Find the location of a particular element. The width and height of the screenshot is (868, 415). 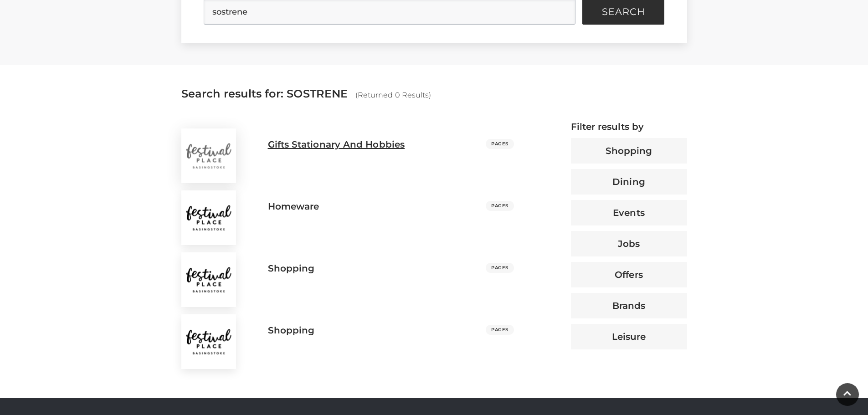

button: Events is located at coordinates (629, 213).